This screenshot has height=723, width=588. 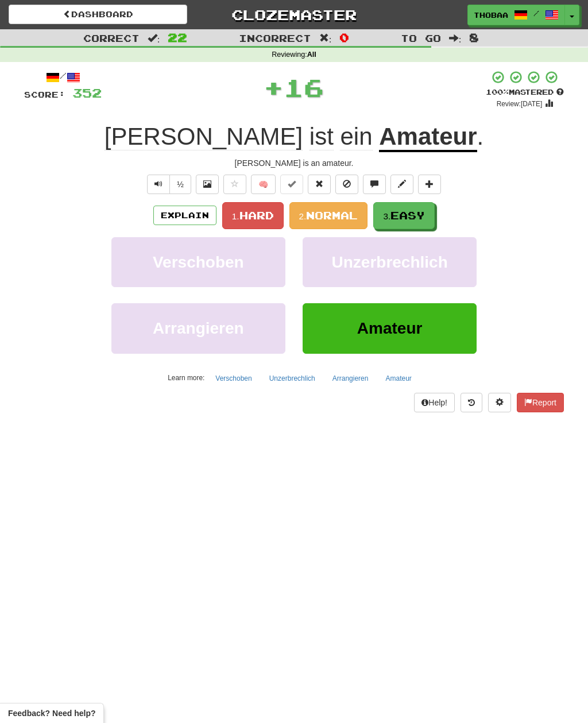 I want to click on span: Normal, so click(x=332, y=216).